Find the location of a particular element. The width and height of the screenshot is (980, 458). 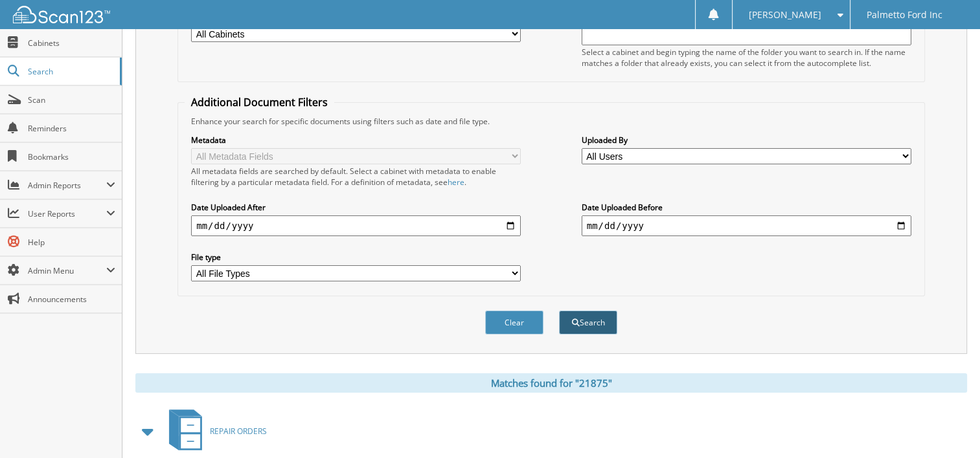

input: end is located at coordinates (746, 226).